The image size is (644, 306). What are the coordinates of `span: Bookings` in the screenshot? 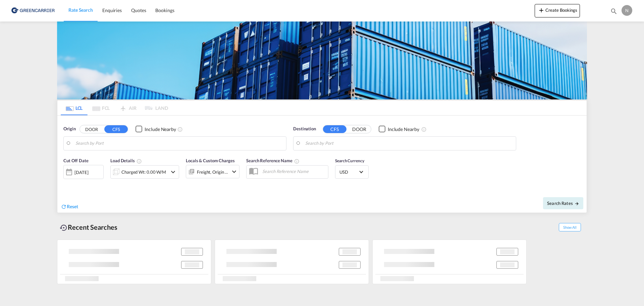 It's located at (164, 10).